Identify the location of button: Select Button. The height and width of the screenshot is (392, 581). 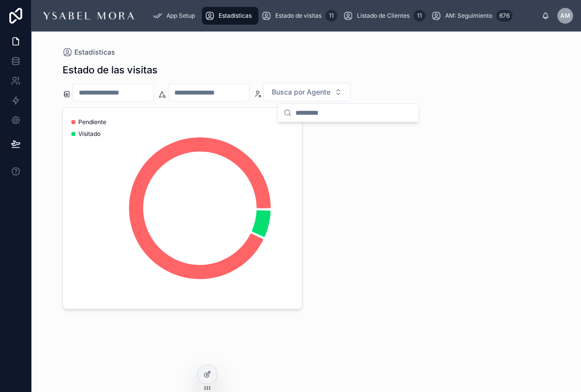
(306, 92).